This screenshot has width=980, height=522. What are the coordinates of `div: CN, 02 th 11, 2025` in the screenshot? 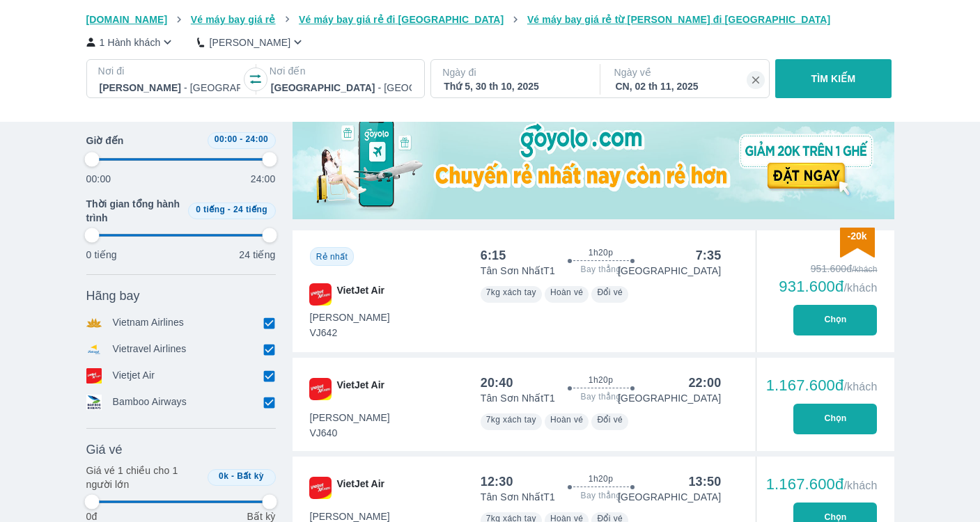 It's located at (686, 86).